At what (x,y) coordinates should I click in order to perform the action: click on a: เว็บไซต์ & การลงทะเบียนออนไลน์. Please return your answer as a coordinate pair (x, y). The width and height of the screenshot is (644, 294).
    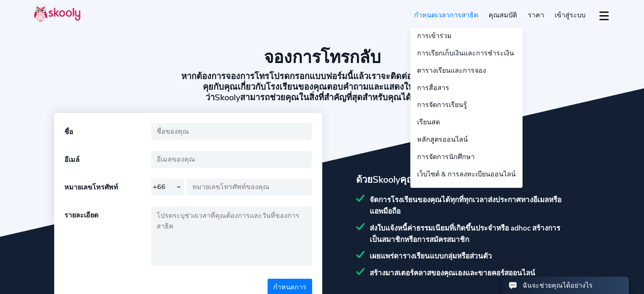
    Looking at the image, I should click on (466, 174).